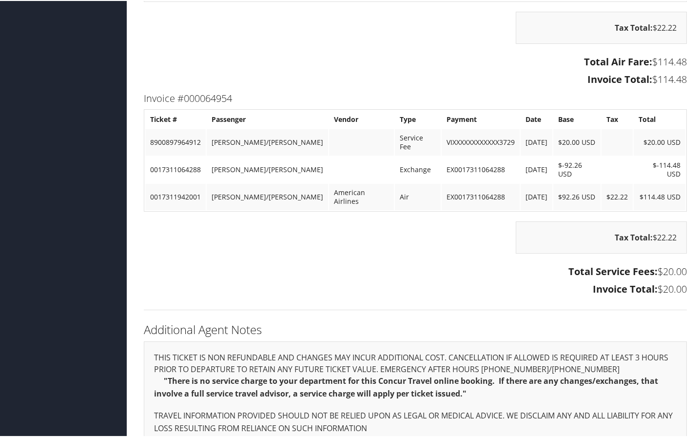  Describe the element at coordinates (577, 196) in the screenshot. I see `td: $92.26 USD` at that location.